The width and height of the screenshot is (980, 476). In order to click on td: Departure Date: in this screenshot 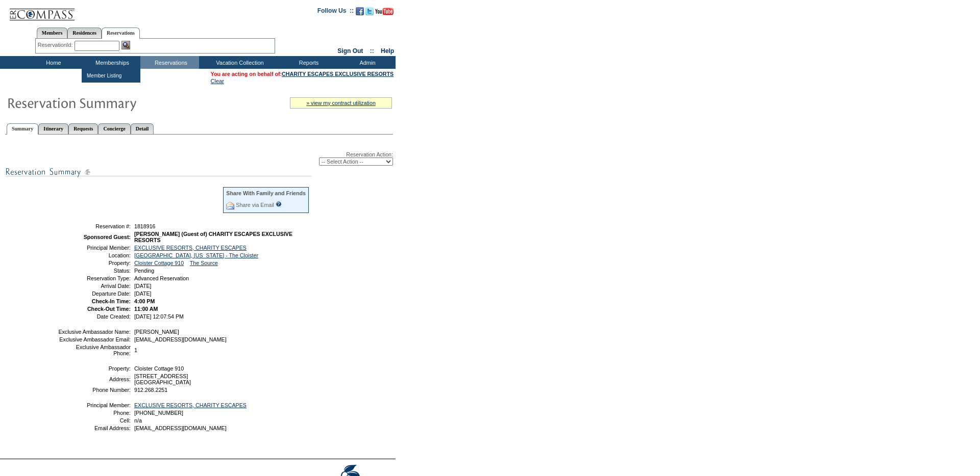, I will do `click(94, 294)`.